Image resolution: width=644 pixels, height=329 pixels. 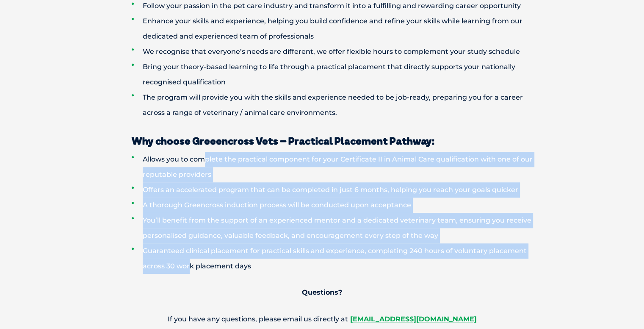 What do you see at coordinates (337, 105) in the screenshot?
I see `li: The program will provide you with the skills and experience needed to be job-ready, preparing you...` at bounding box center [337, 105].